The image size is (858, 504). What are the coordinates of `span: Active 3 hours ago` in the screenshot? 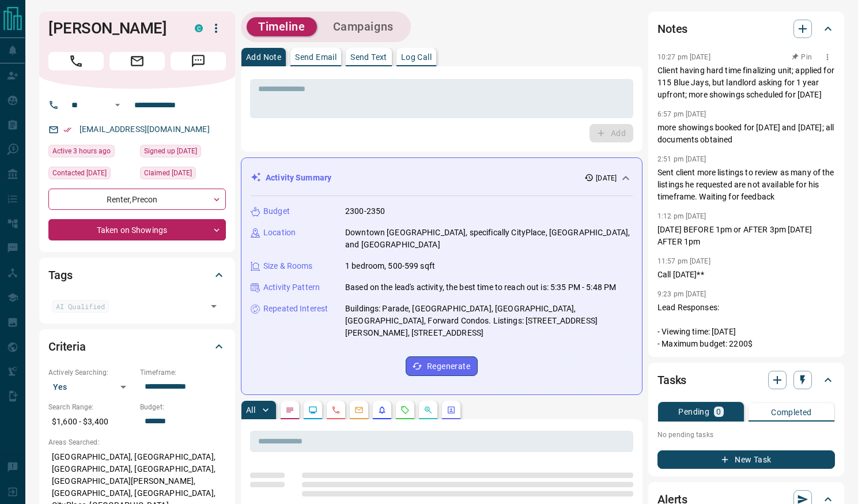 It's located at (81, 151).